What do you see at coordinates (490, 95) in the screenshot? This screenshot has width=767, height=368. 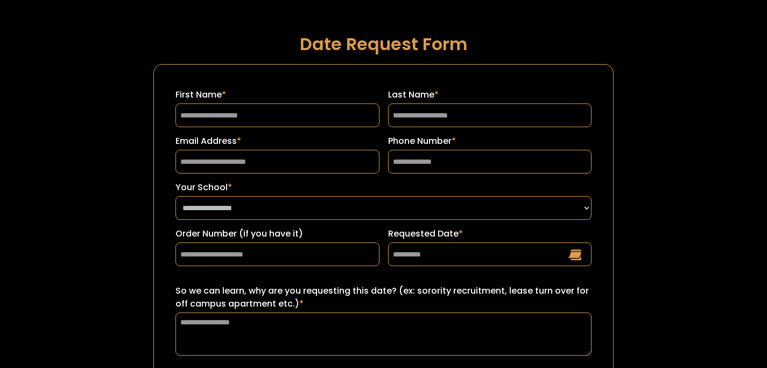 I see `label: Last Name` at bounding box center [490, 95].